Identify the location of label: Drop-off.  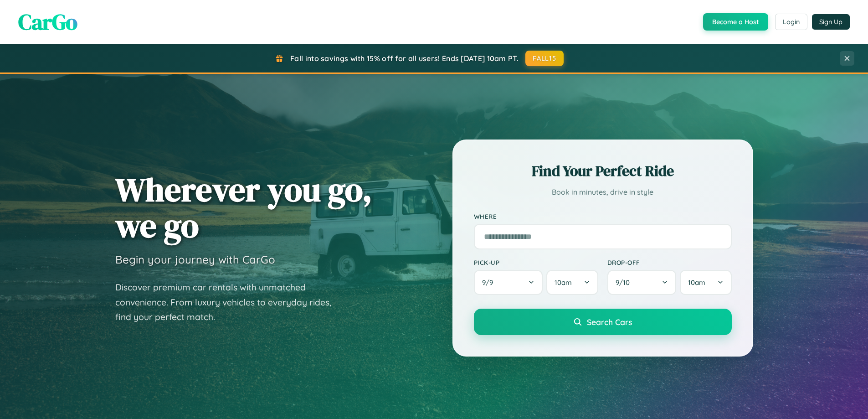
(669, 262).